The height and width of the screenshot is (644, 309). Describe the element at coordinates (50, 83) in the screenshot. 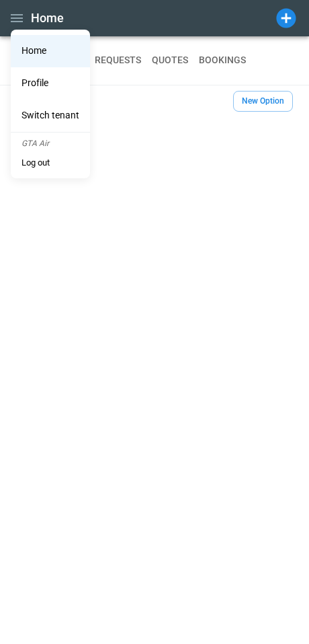

I see `a: Profile` at that location.